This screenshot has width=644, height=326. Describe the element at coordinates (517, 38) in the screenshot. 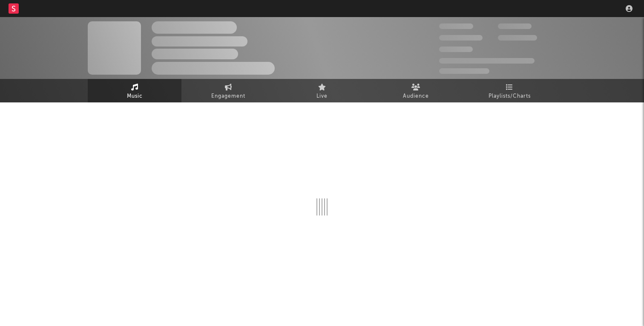

I see `span: 1,000,000` at that location.